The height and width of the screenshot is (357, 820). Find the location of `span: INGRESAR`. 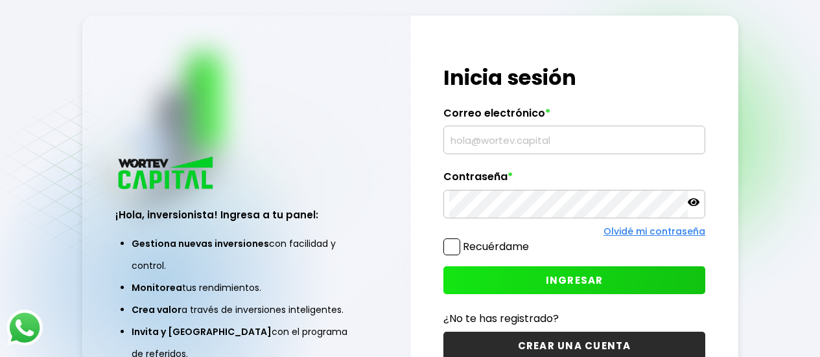

span: INGRESAR is located at coordinates (574, 280).